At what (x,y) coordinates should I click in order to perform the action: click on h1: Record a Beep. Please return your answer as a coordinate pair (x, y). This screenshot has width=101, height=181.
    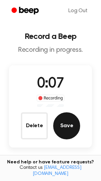
    Looking at the image, I should click on (51, 37).